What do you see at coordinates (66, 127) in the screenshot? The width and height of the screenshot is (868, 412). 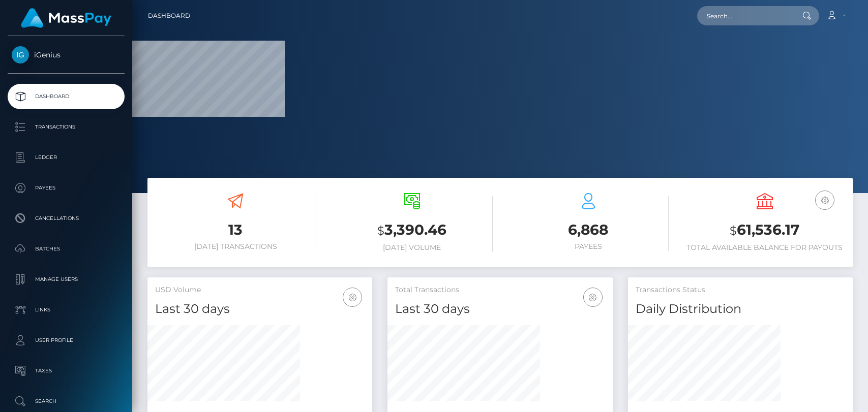 I see `p: Transactions` at bounding box center [66, 127].